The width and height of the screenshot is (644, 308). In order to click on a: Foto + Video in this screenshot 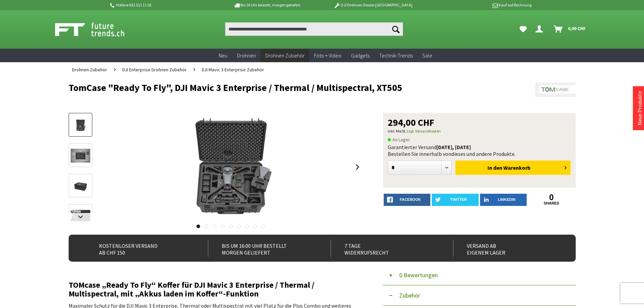, I will do `click(327, 56)`.